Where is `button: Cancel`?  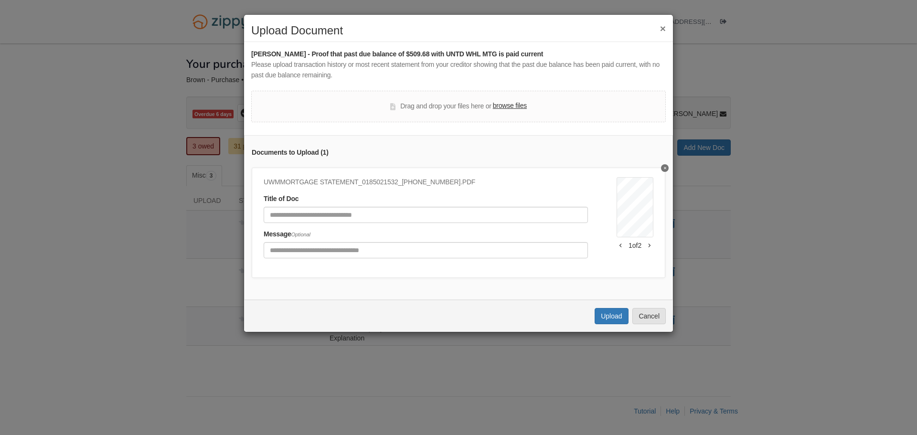 button: Cancel is located at coordinates (649, 316).